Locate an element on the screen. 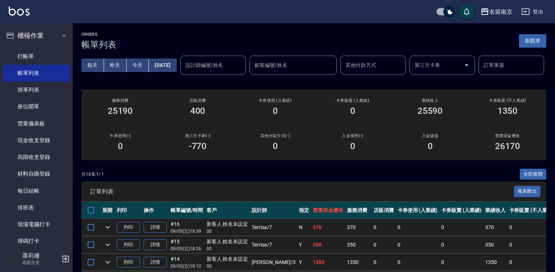 This screenshot has height=272, width=555. h2: 卡券使用 (入業績) is located at coordinates (275, 100).